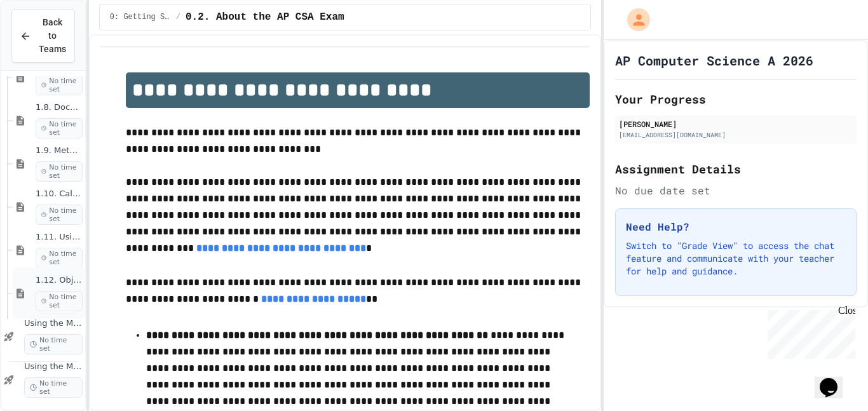 The height and width of the screenshot is (411, 868). What do you see at coordinates (59, 280) in the screenshot?
I see `span: 1.12. Objects - Instances of Classes` at bounding box center [59, 280].